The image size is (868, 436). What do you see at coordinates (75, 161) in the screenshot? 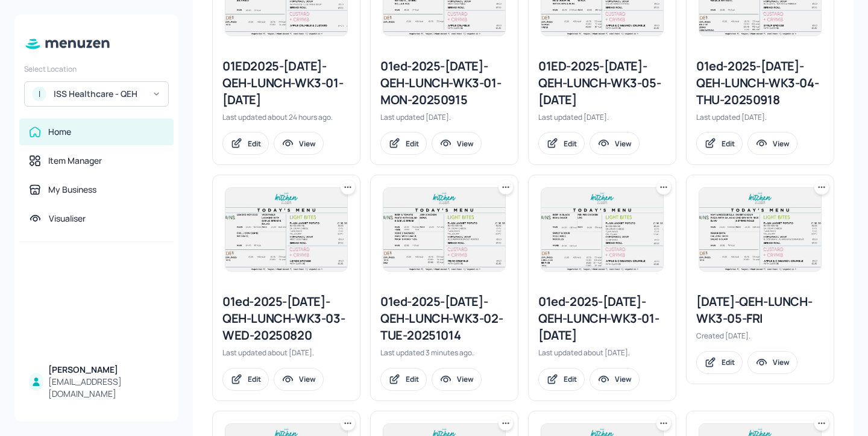
I see `div: Item Manager` at bounding box center [75, 161].